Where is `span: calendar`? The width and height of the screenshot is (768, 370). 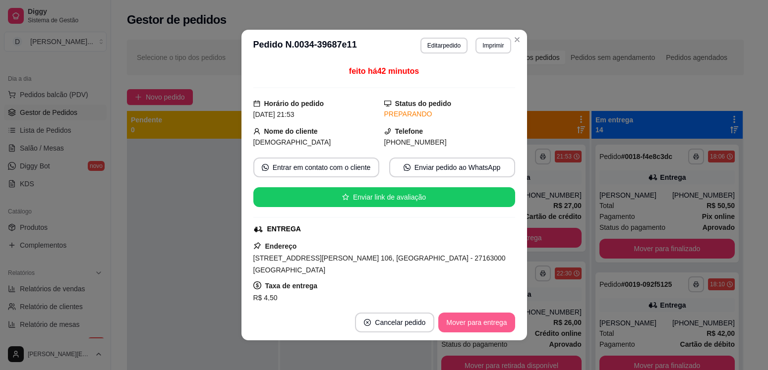
span: calendar is located at coordinates (257, 104).